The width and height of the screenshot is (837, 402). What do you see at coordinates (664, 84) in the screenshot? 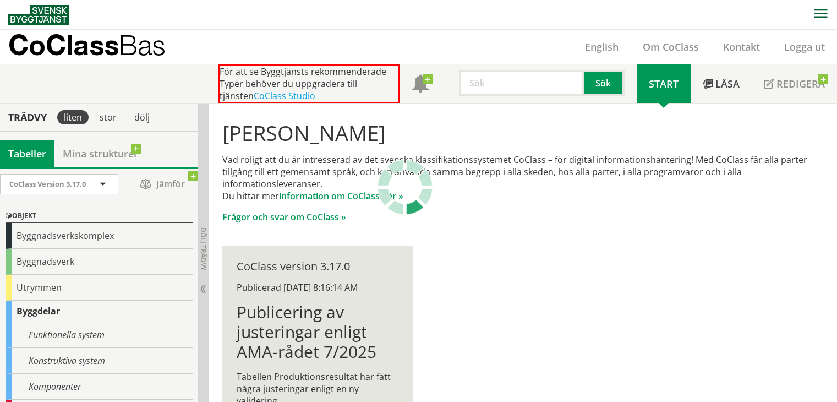
I see `span: Start` at bounding box center [664, 84].